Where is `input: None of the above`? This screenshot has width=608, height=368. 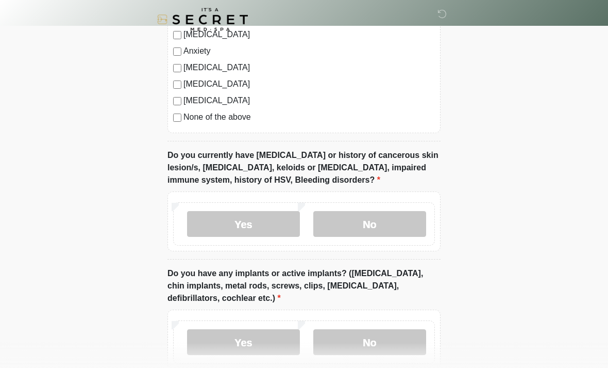
input: None of the above is located at coordinates (177, 118).